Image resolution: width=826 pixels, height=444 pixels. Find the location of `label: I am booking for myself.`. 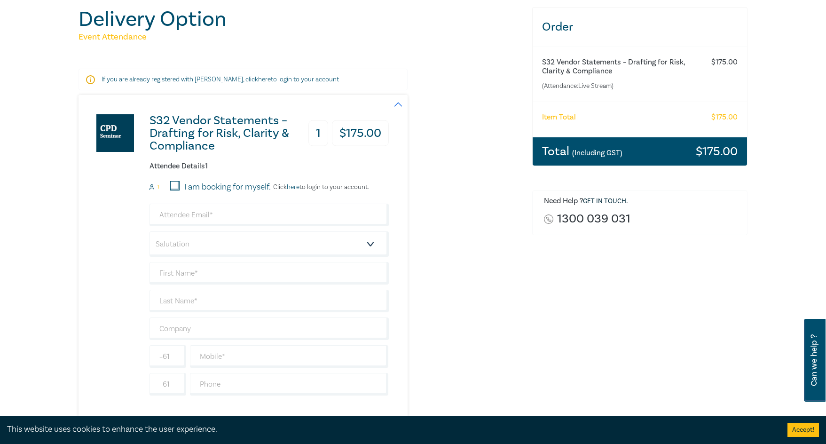

label: I am booking for myself. is located at coordinates (228, 187).